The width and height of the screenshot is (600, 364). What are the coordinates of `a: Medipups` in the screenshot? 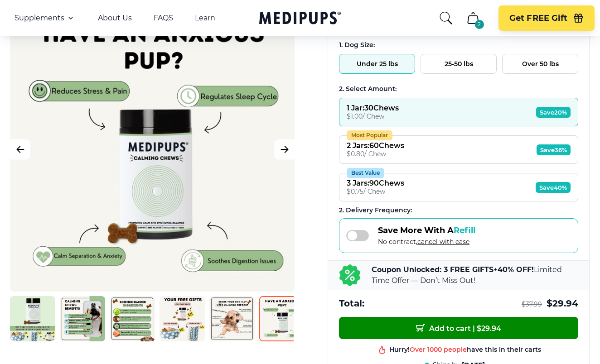 It's located at (300, 19).